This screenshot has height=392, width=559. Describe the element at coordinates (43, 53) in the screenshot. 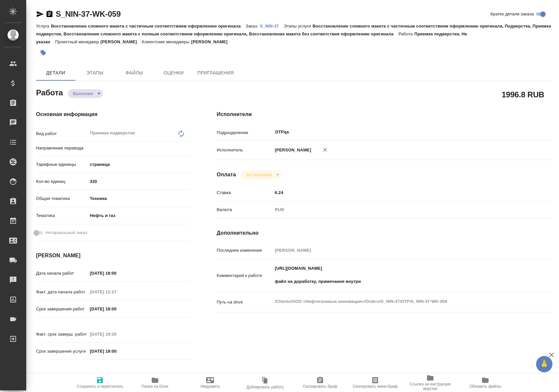

I see `button: Добавить тэг` at that location.